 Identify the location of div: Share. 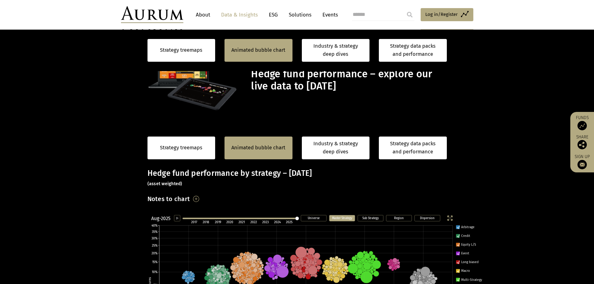
(582, 142).